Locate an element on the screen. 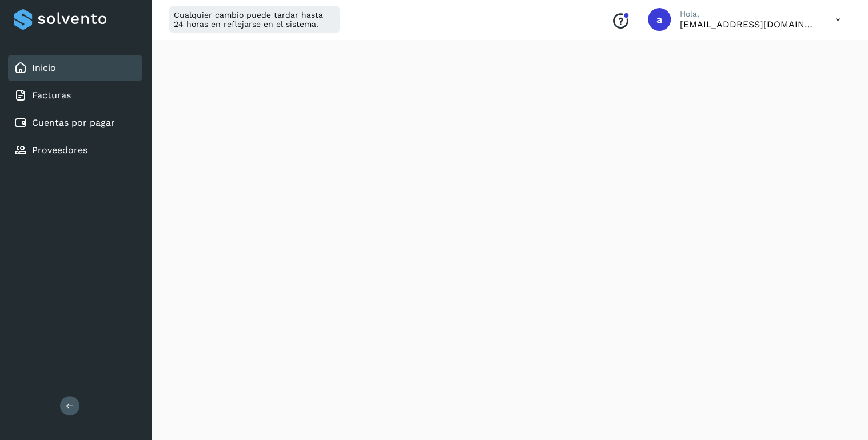 The width and height of the screenshot is (868, 440). a: Cuentas por pagar is located at coordinates (73, 123).